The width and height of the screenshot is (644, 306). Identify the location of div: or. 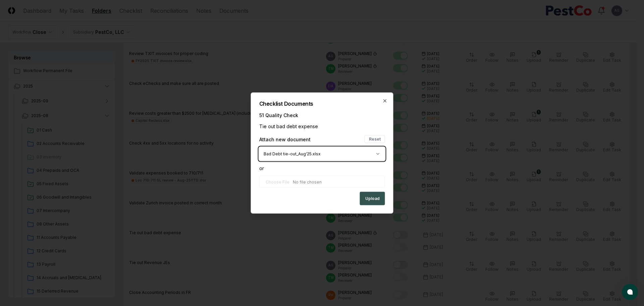
(322, 168).